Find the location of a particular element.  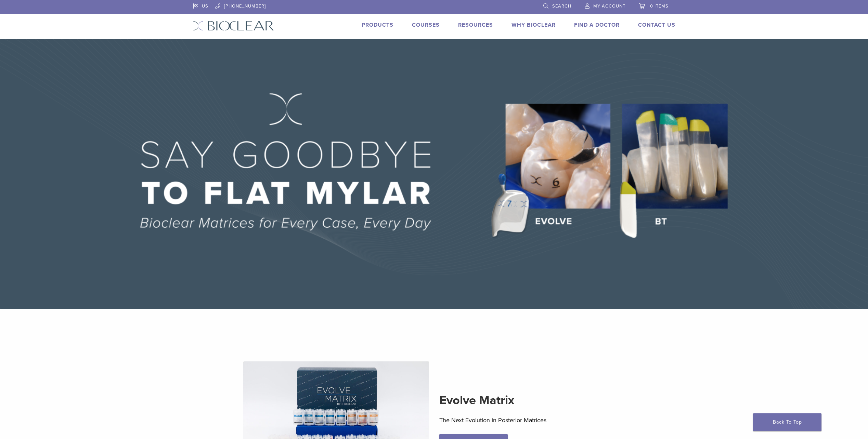

span: My Account is located at coordinates (609, 6).